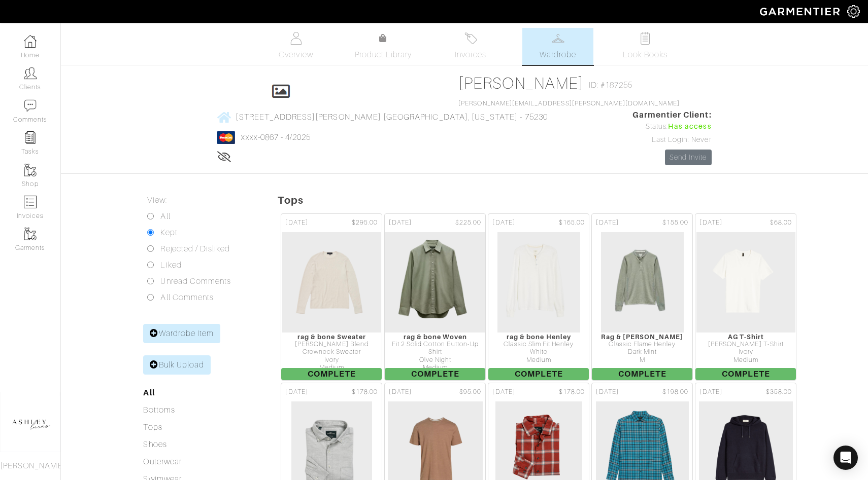 This screenshot has height=480, width=868. I want to click on img: orders-27d20c2124de7fd6de4e0e44c1d41de31381a507db9b33961299e4e07d508b8c.svg, so click(470, 38).